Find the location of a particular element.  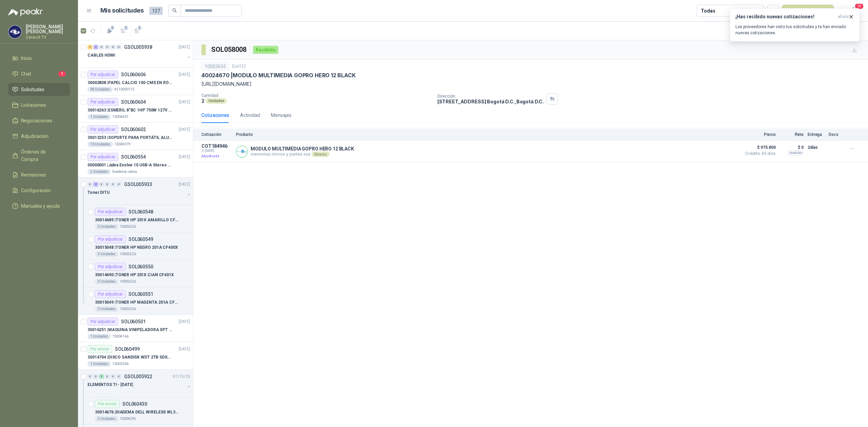

span: Negociaciones is located at coordinates (37, 121).